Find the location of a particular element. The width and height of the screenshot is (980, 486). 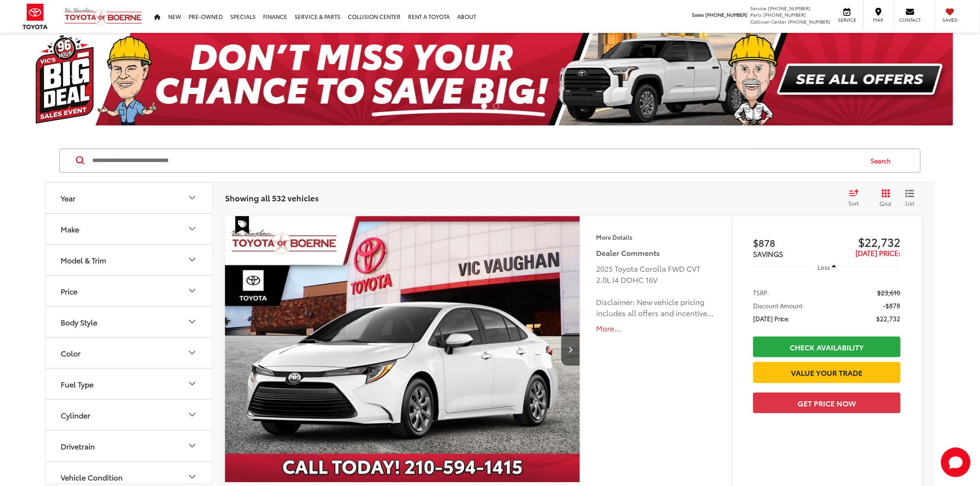

span: Special is located at coordinates (242, 225).